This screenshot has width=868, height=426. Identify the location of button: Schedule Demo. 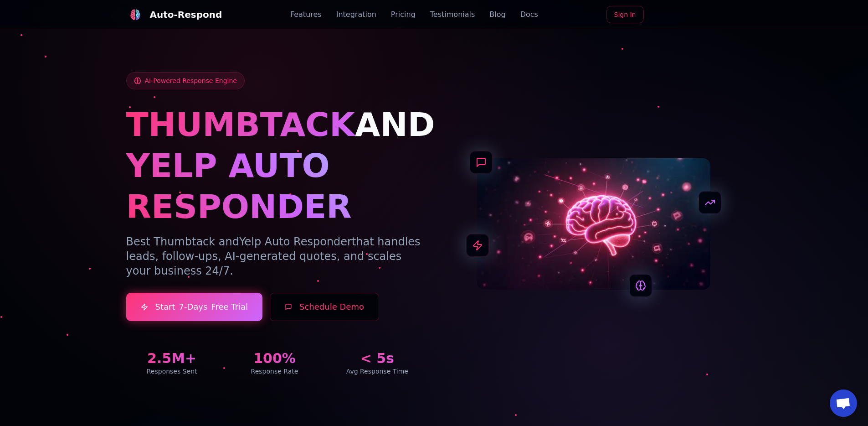
(324, 307).